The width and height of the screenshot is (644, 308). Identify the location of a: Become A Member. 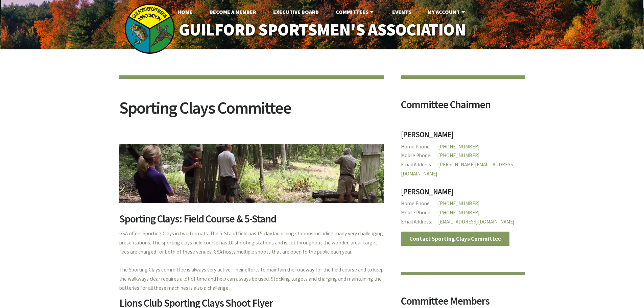
(233, 12).